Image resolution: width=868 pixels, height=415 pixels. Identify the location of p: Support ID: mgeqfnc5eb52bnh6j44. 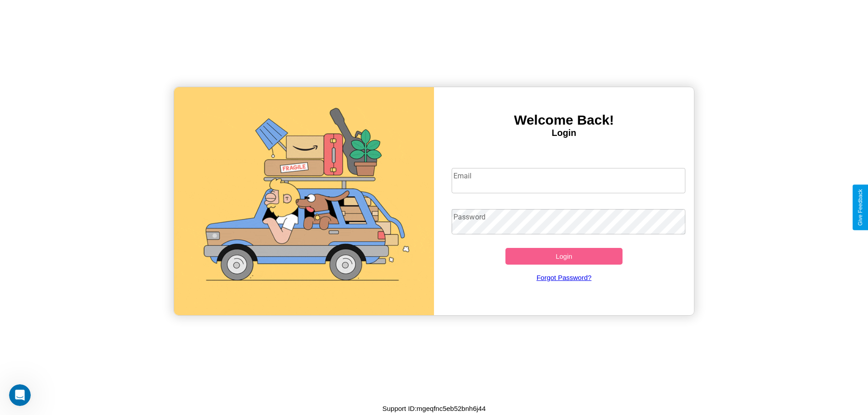
(434, 408).